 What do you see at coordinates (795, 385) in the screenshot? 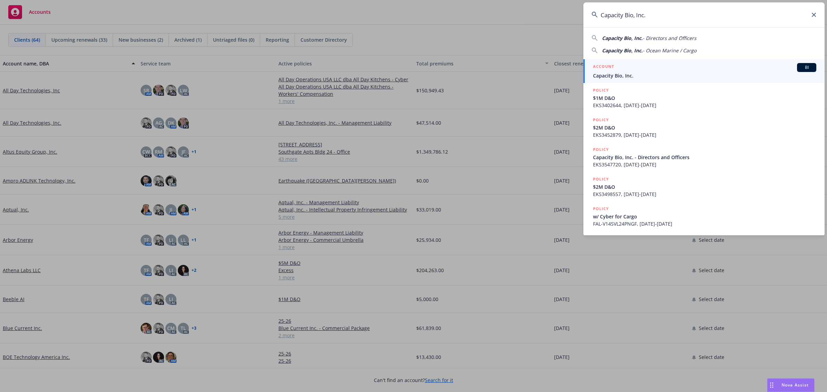
I see `span: Nova Assist` at bounding box center [795, 385].